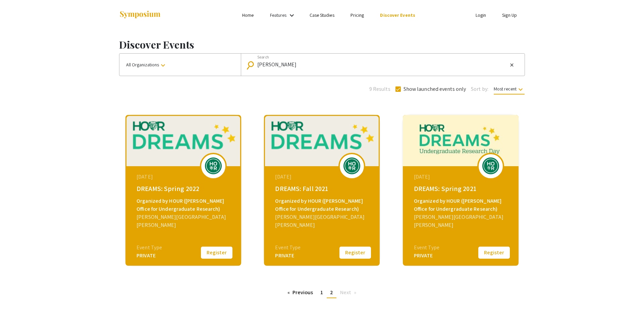 The width and height of the screenshot is (644, 321). Describe the element at coordinates (509, 89) in the screenshot. I see `button: Most recent` at that location.